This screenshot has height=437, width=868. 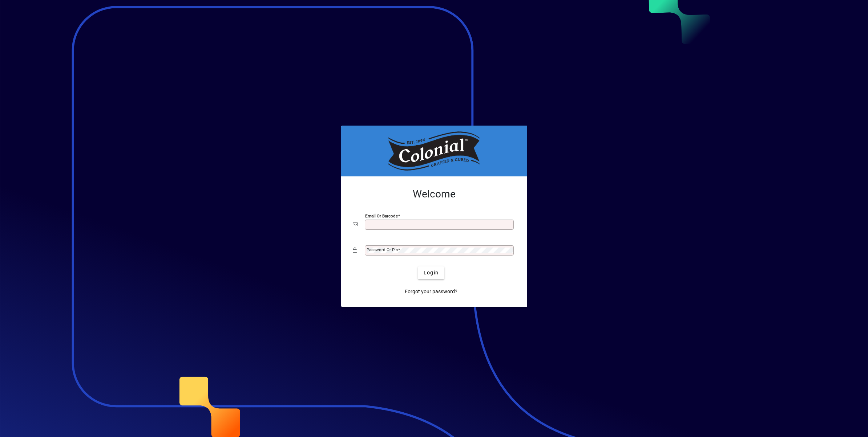 What do you see at coordinates (431, 291) in the screenshot?
I see `span: Forgot your password?` at bounding box center [431, 291].